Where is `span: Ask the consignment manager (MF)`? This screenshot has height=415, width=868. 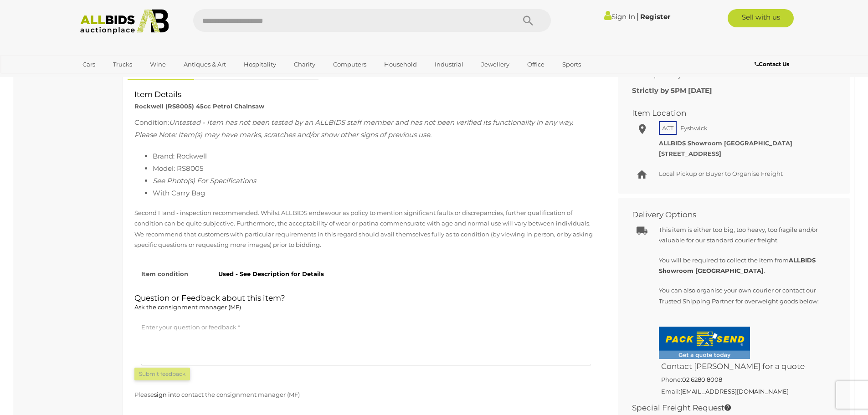
span: Ask the consignment manager (MF) is located at coordinates (188, 307).